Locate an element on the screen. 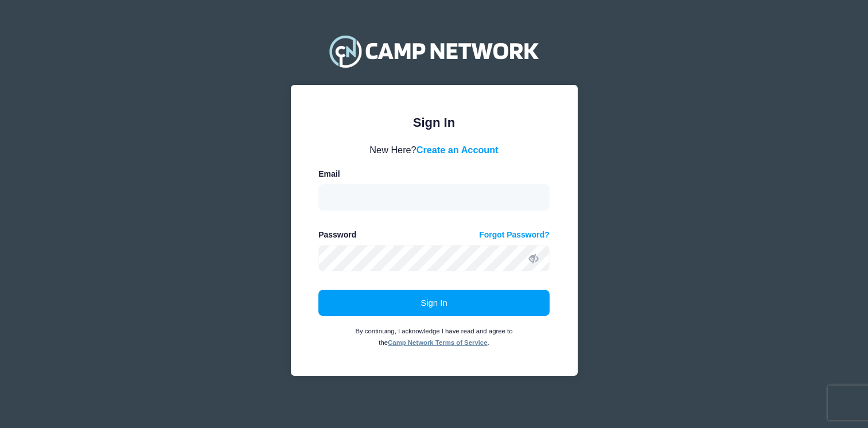  button: Sign In is located at coordinates (434, 303).